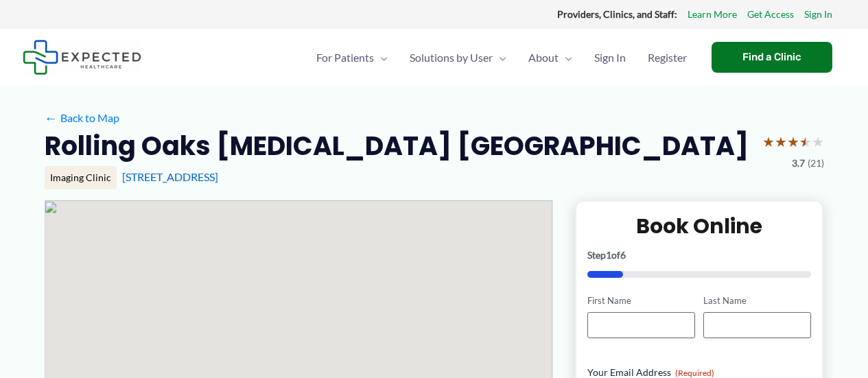 This screenshot has width=868, height=378. I want to click on a: Solutions by UserMenu Toggle, so click(457, 57).